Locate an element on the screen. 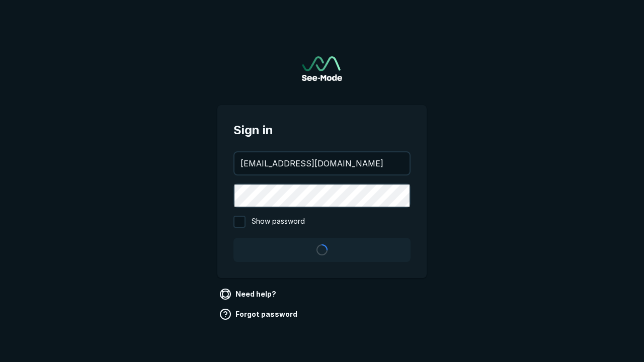  span: Sign in is located at coordinates (322, 130).